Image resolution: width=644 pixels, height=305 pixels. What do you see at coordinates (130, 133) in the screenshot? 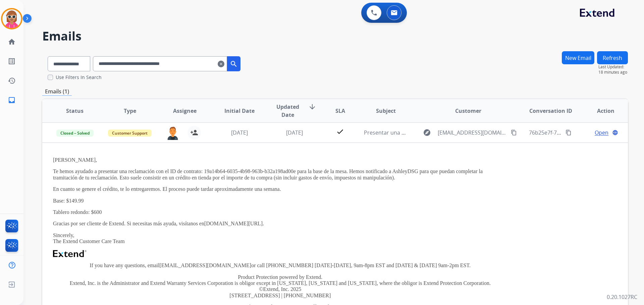
I see `span: Customer Support` at bounding box center [130, 133].